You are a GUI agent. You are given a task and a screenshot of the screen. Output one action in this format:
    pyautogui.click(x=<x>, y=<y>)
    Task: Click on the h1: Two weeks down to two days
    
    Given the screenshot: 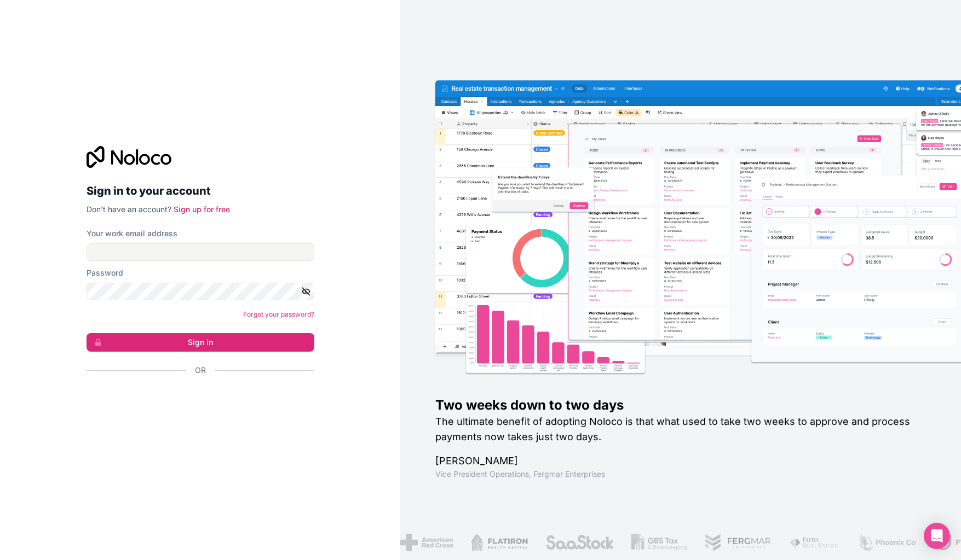 What is the action you would take?
    pyautogui.click(x=680, y=405)
    